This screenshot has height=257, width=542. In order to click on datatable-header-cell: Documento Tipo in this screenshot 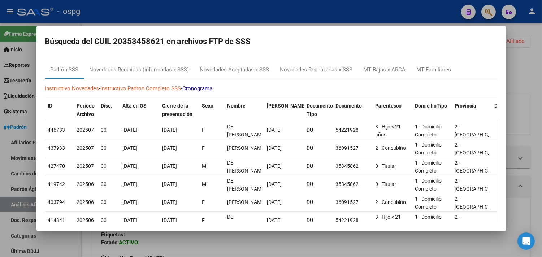, I will do `click(318, 110)`.